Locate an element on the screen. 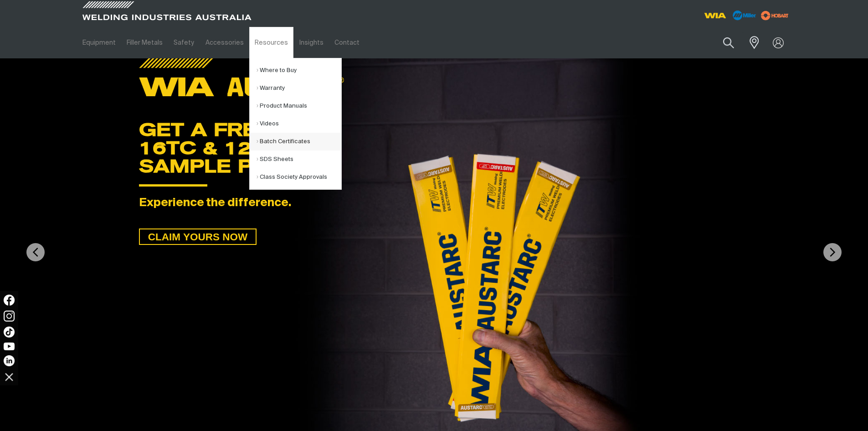 This screenshot has height=431, width=868. a: Safety is located at coordinates (183, 43).